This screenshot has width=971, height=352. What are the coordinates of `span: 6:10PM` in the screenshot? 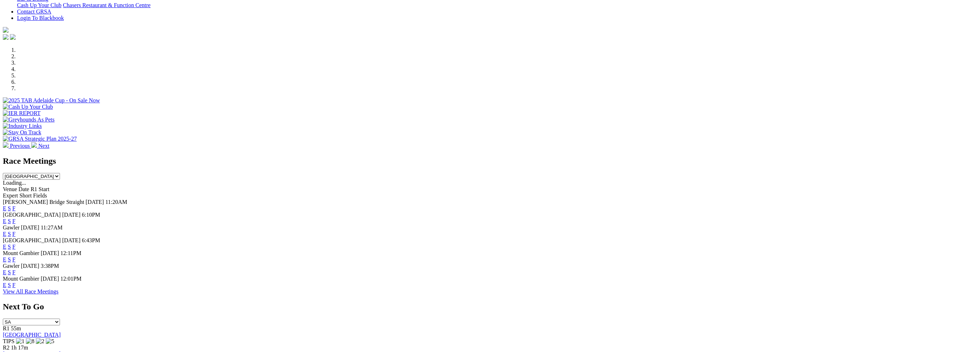 It's located at (91, 214).